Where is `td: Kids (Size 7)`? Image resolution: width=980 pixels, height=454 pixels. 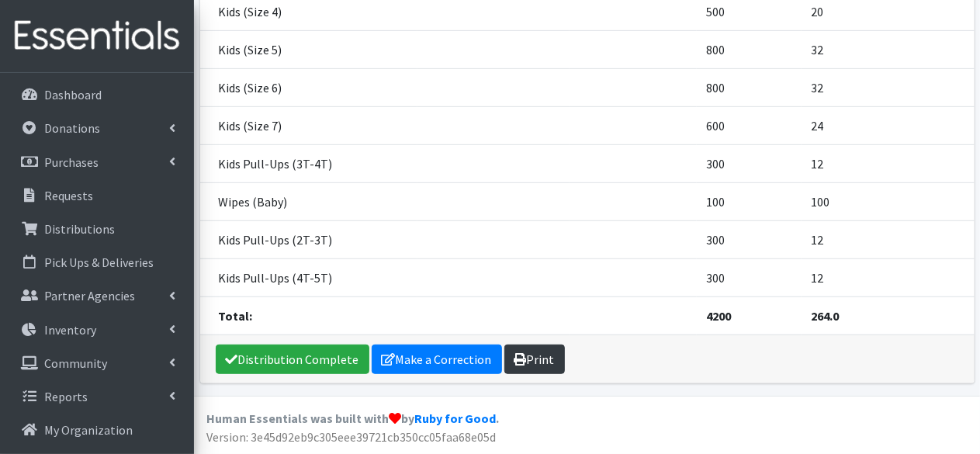 td: Kids (Size 7) is located at coordinates (309, 126).